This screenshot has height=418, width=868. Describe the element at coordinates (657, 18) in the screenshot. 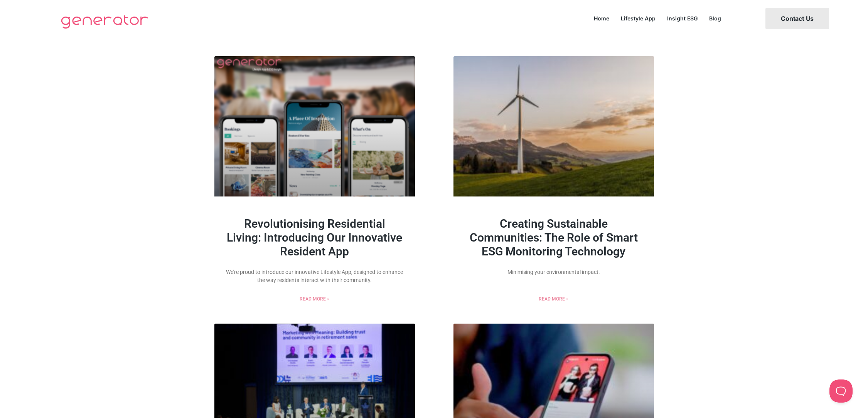

I see `nav: Menu` at that location.